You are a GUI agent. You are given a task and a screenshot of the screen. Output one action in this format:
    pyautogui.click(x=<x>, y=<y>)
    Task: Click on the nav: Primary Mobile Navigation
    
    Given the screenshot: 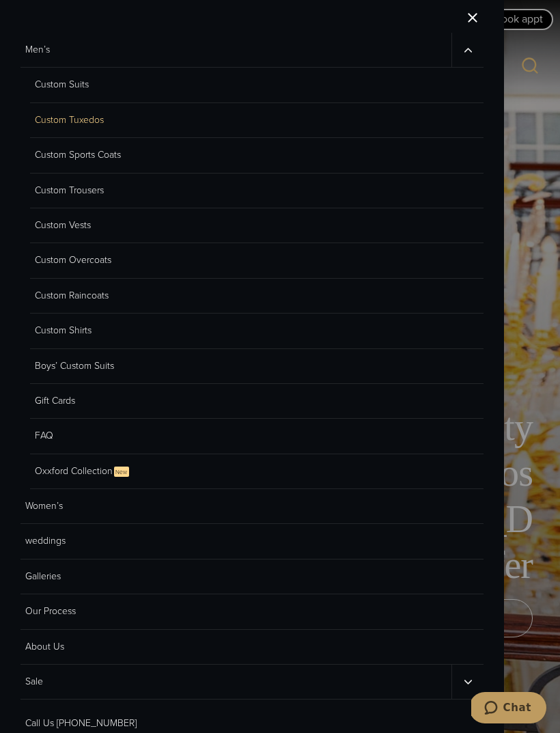 What is the action you would take?
    pyautogui.click(x=252, y=366)
    